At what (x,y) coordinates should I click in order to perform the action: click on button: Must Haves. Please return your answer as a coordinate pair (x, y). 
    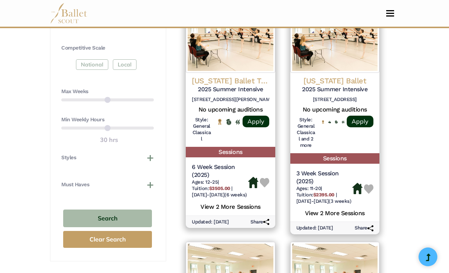
    Looking at the image, I should click on (108, 185).